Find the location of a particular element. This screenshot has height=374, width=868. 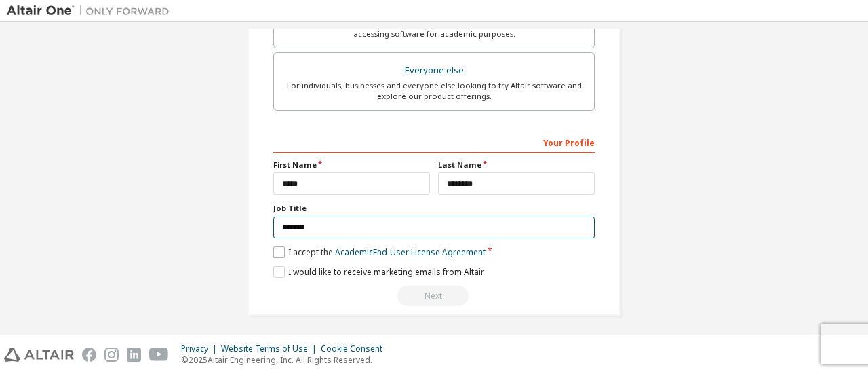

div: Cookie Consent is located at coordinates (356, 349).